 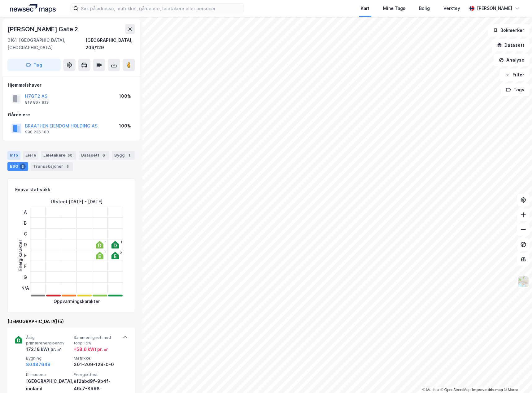 What do you see at coordinates (25, 244) in the screenshot?
I see `div: D` at bounding box center [25, 244].